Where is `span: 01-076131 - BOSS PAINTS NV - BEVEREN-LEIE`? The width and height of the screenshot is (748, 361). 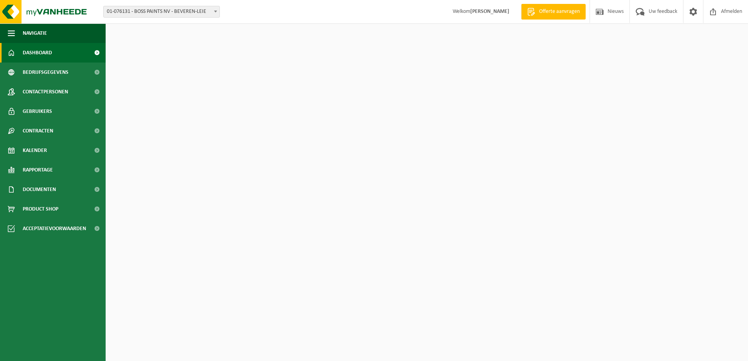
span: 01-076131 - BOSS PAINTS NV - BEVEREN-LEIE is located at coordinates (162, 12).